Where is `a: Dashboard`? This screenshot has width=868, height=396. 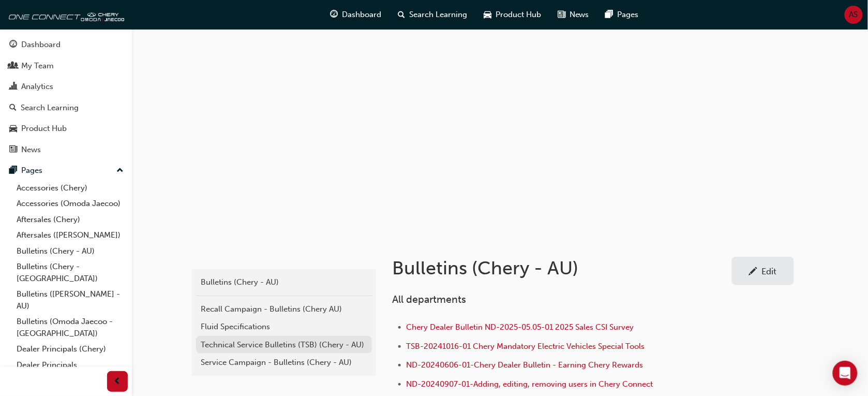 a: Dashboard is located at coordinates (66, 44).